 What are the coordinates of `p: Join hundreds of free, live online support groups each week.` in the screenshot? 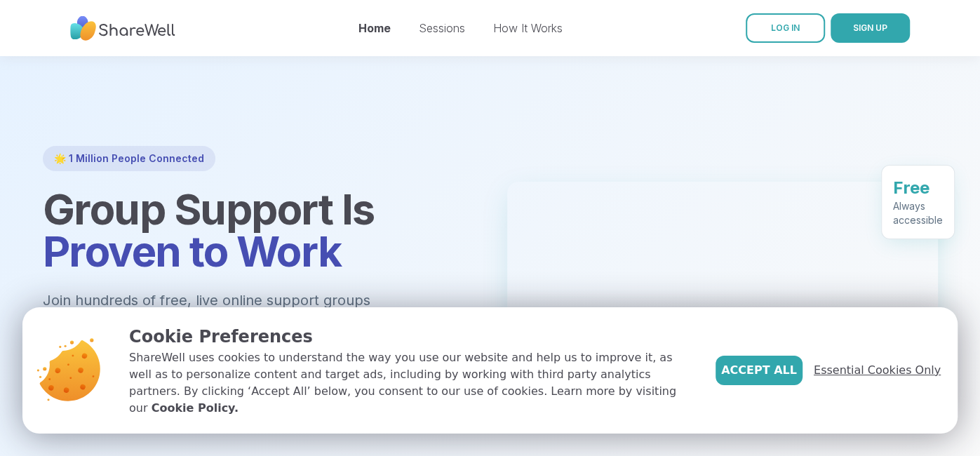 It's located at (245, 312).